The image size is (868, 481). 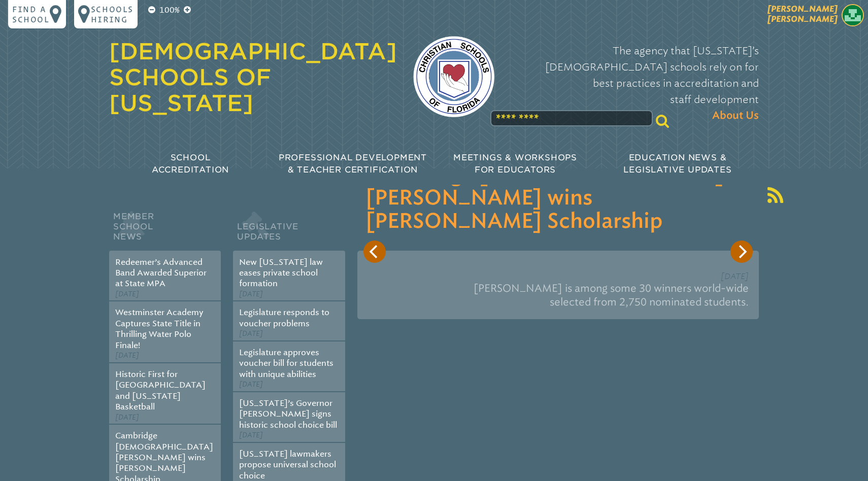 I want to click on span: Meetings & Workshops for Educators, so click(x=515, y=164).